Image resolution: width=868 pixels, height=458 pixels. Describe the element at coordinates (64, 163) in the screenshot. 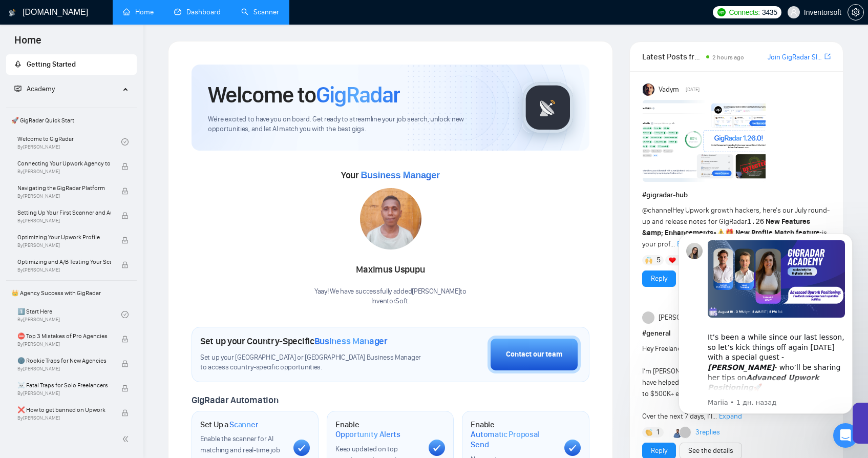

I see `span: Connecting Your Upwork Agency to GigRadar` at that location.